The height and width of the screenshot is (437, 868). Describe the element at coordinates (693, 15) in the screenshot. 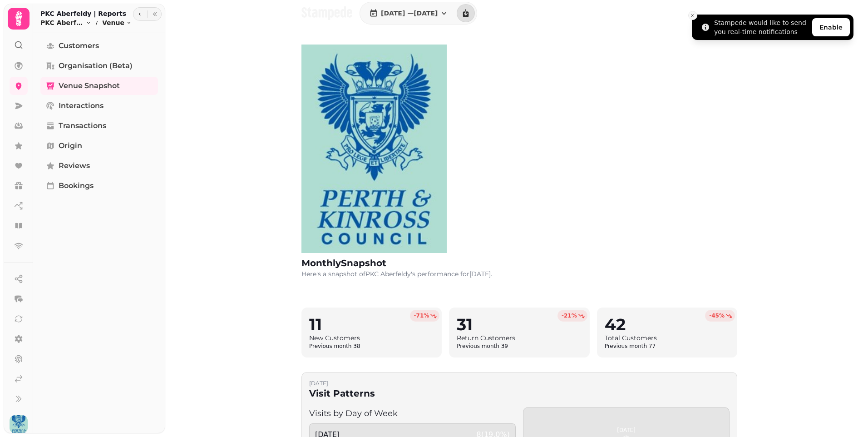

I see `button: Close toast` at that location.